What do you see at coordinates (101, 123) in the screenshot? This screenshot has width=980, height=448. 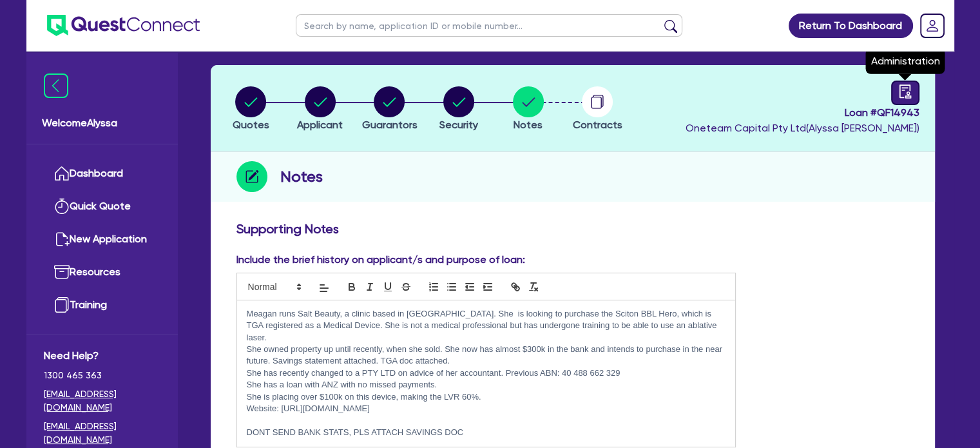 I see `span: Welcome Alyssa` at bounding box center [101, 123].